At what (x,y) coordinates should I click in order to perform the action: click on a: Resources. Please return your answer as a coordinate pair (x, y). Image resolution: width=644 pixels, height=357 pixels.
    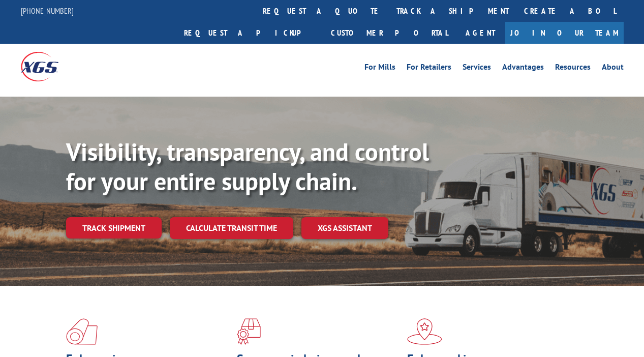
    Looking at the image, I should click on (573, 68).